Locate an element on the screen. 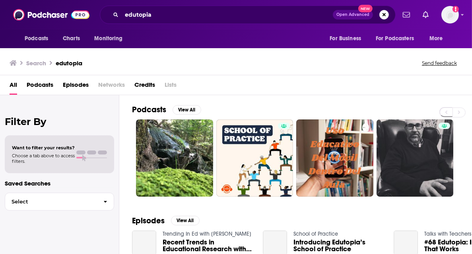 This screenshot has height=254, width=472. span: Want to filter your results? is located at coordinates (43, 147).